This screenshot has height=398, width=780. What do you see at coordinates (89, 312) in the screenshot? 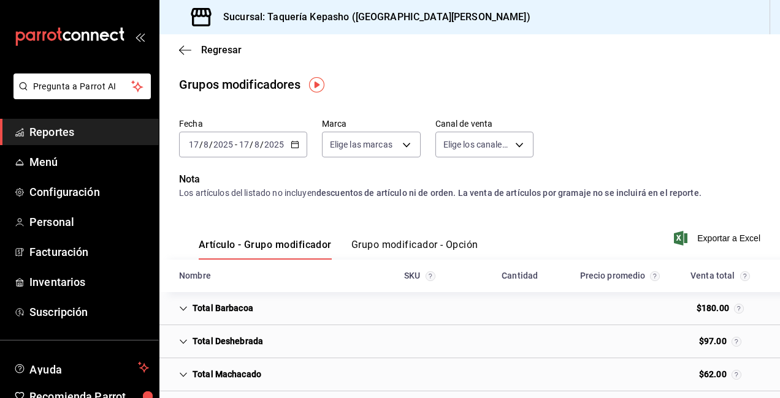
I see `span: Suscripción` at bounding box center [89, 312].